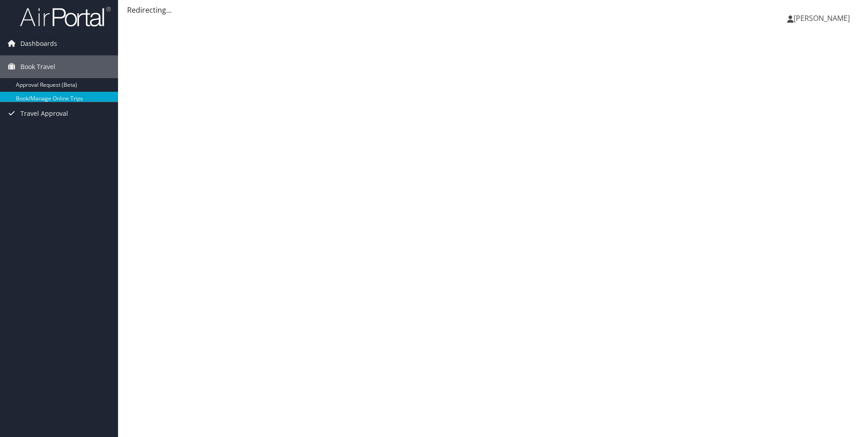 The width and height of the screenshot is (868, 437). I want to click on div: Redirecting..., so click(493, 10).